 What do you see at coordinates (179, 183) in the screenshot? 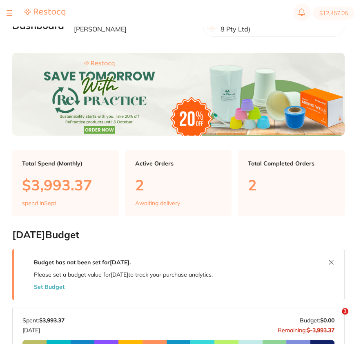
I see `a: Active Orders2Awaiting delivery` at bounding box center [179, 183].